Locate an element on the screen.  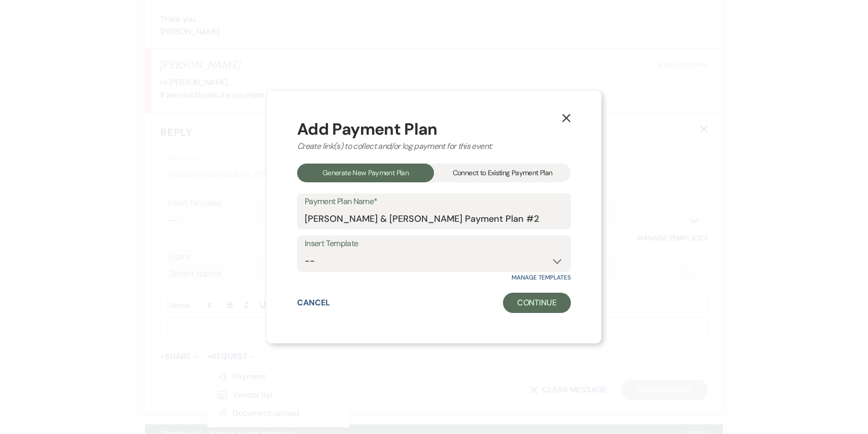
div: Connect to Existing Payment Plan is located at coordinates (503, 173).